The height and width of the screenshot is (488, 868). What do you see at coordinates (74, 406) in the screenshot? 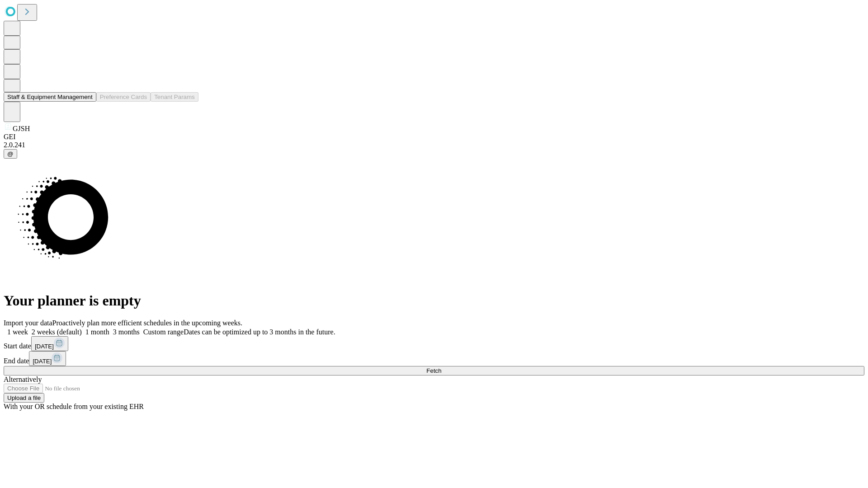
I see `span: With your OR schedule from your existing EHR` at bounding box center [74, 406].